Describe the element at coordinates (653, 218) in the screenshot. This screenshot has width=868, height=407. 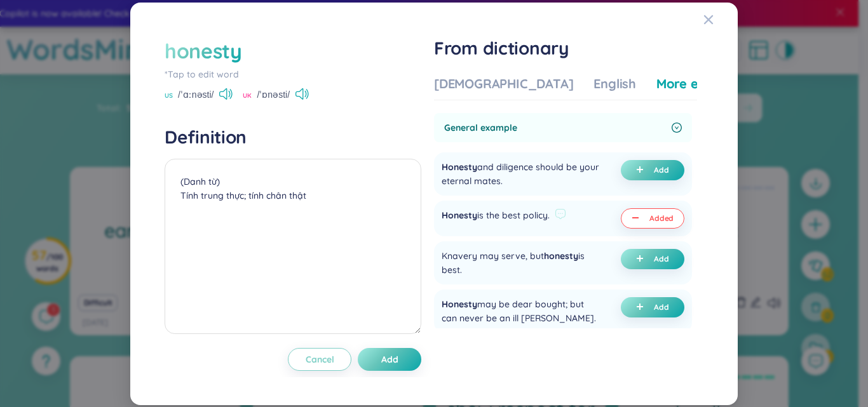
I see `button: minus` at that location.